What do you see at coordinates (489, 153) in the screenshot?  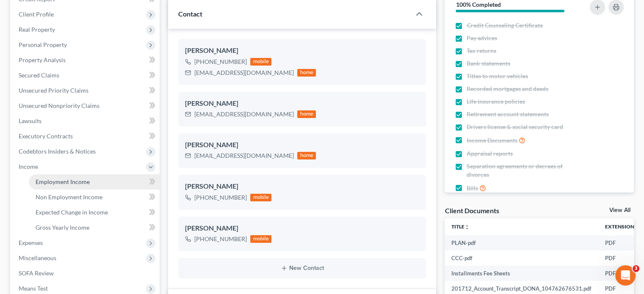 I see `span: Appraisal reports` at bounding box center [489, 153].